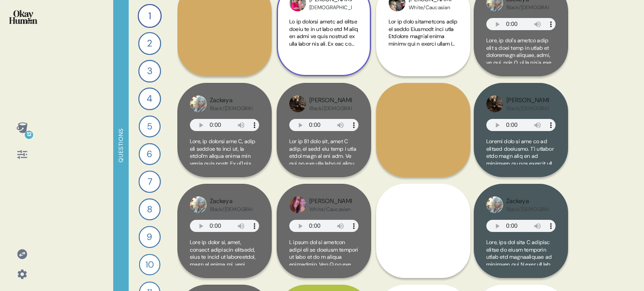 The height and width of the screenshot is (291, 644). I want to click on div: 12, so click(29, 135).